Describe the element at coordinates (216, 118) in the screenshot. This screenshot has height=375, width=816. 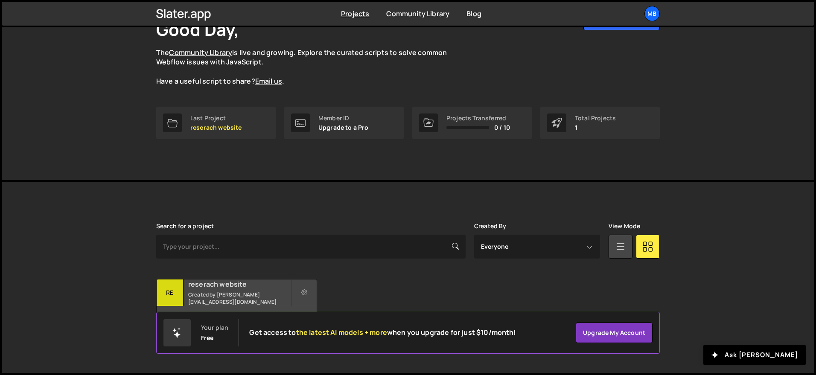
I see `div: Last Project` at that location.